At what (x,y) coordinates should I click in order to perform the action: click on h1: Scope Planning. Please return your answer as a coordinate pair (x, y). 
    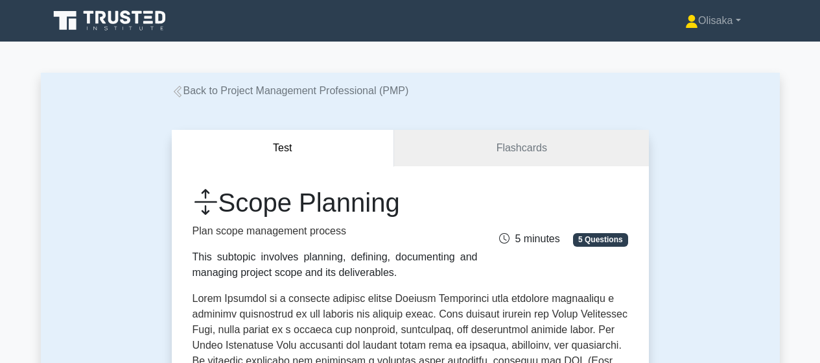
    Looking at the image, I should click on (335, 202).